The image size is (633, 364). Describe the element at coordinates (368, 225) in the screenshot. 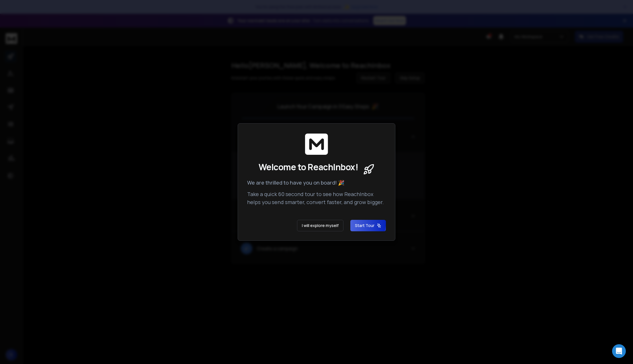

I see `span: Start Tour` at that location.